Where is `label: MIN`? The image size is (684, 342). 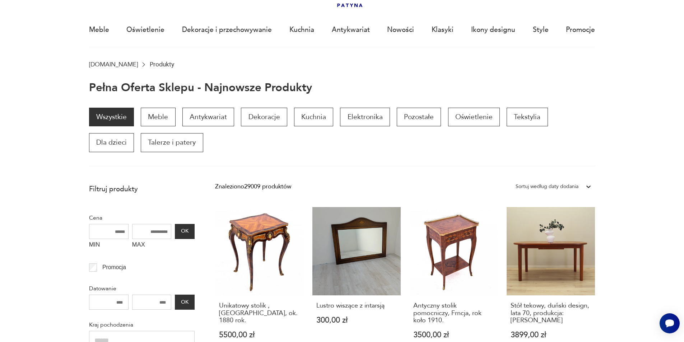 label: MIN is located at coordinates (109, 246).